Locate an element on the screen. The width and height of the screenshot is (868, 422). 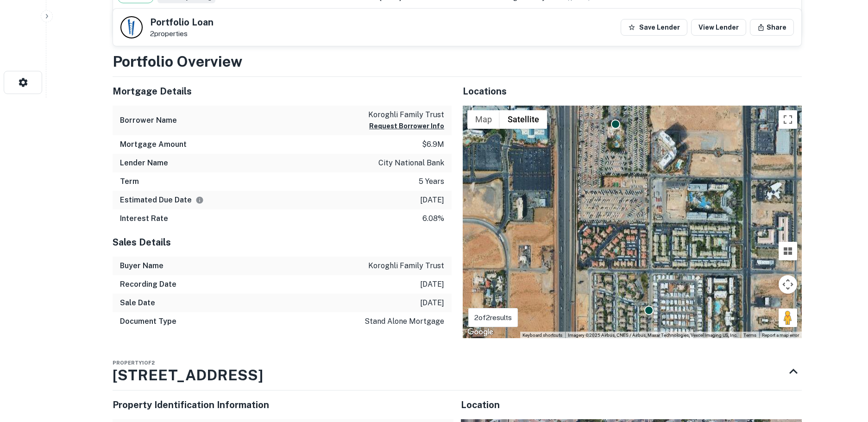
span: Property 1 of 2 is located at coordinates (133, 362).